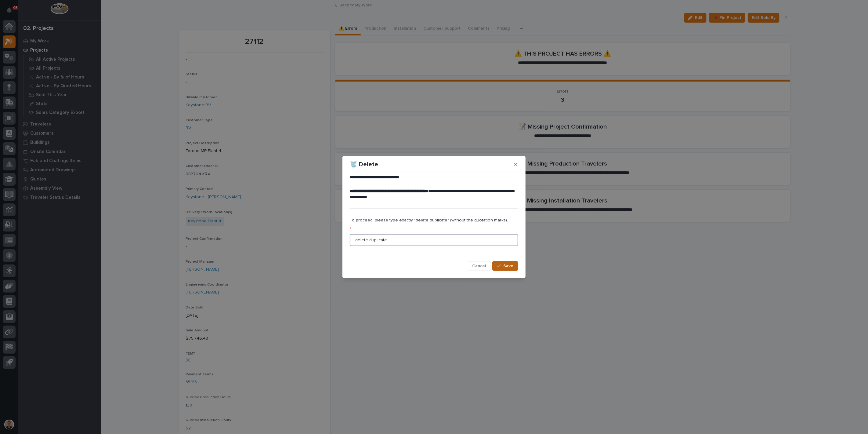 This screenshot has width=868, height=434. I want to click on span: Cancel, so click(478, 266).